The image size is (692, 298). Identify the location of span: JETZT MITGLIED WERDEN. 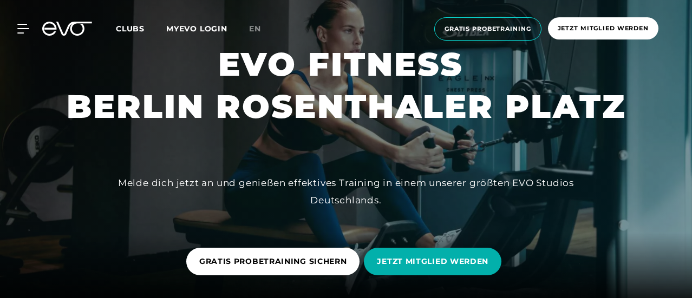
(433, 262).